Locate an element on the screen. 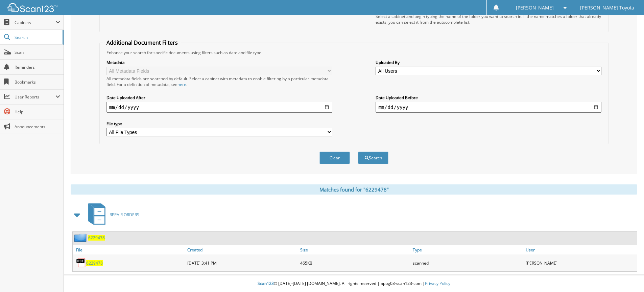 The height and width of the screenshot is (292, 644). span: Help is located at coordinates (37, 112).